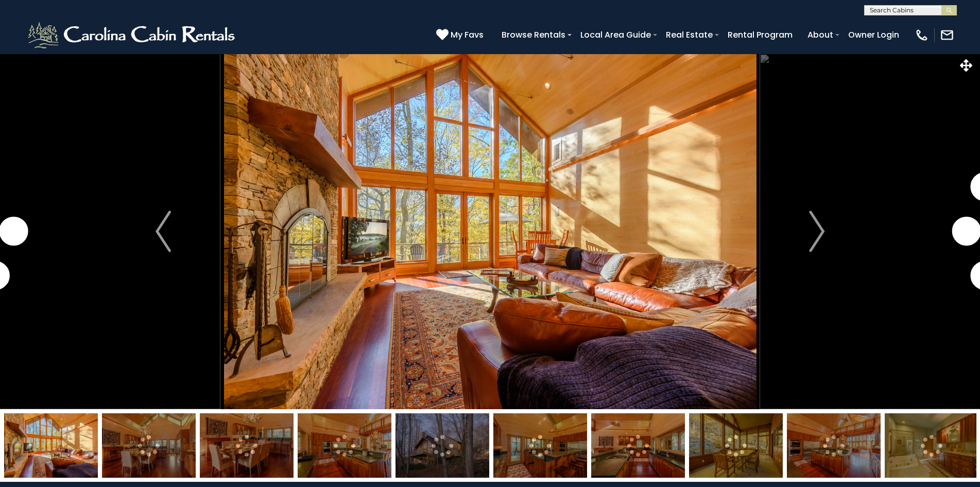 Image resolution: width=980 pixels, height=487 pixels. What do you see at coordinates (736, 445) in the screenshot?
I see `img: 163267190` at bounding box center [736, 445].